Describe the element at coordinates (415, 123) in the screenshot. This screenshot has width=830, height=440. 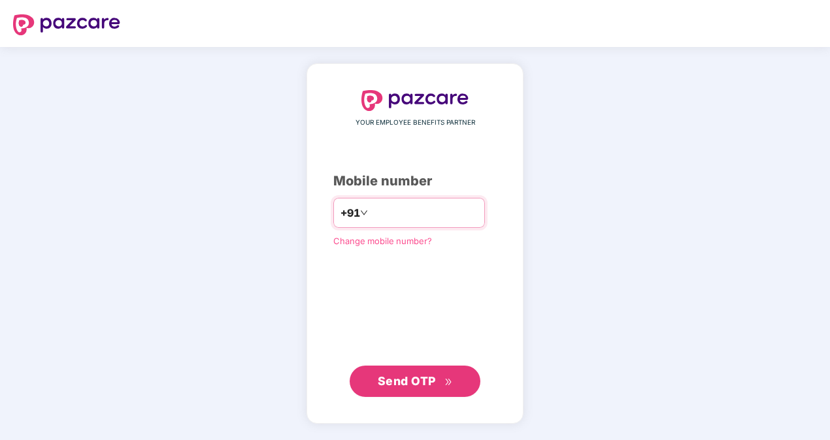
I see `span: YOUR EMPLOYEE BENEFITS PARTNER` at that location.